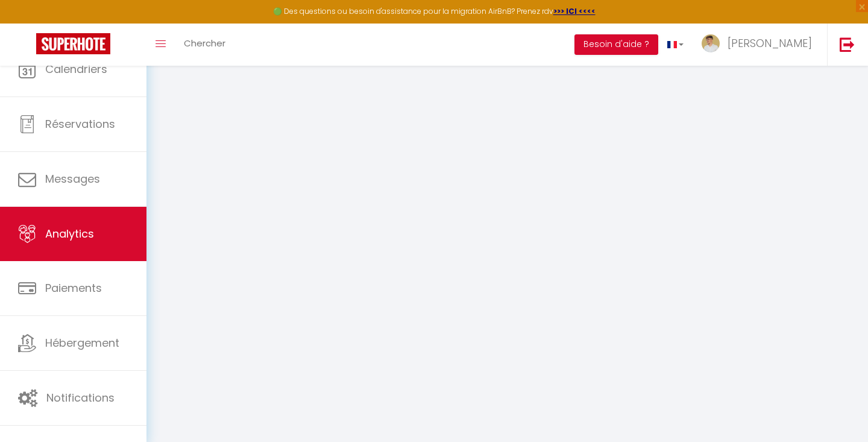  I want to click on span: Analytics, so click(70, 234).